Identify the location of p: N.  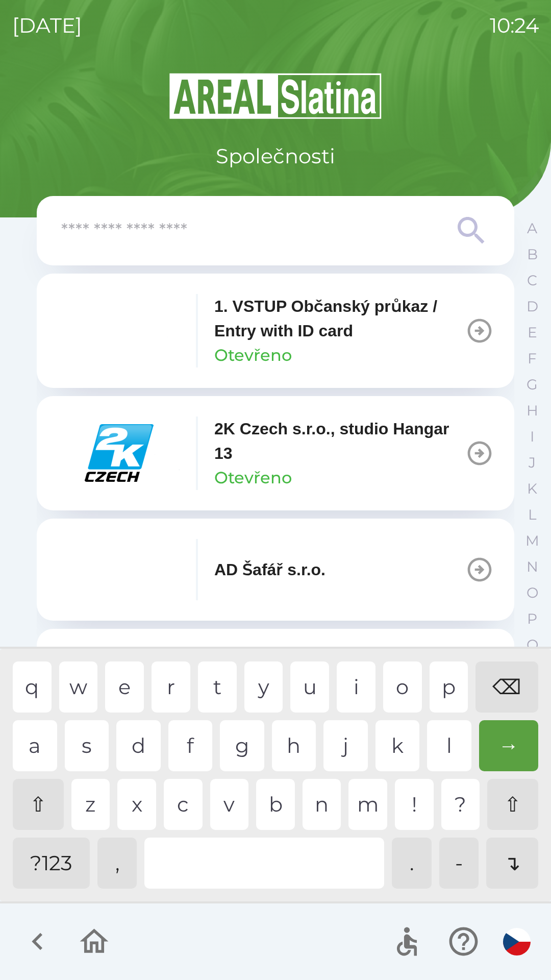
(532, 566).